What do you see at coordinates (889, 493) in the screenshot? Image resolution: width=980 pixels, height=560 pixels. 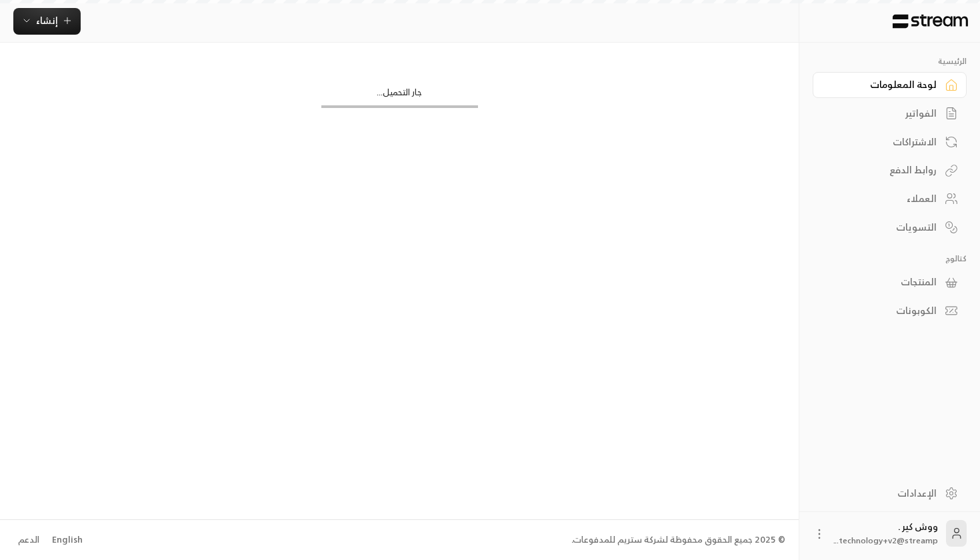 I see `a: الإعدادات` at bounding box center [889, 493].